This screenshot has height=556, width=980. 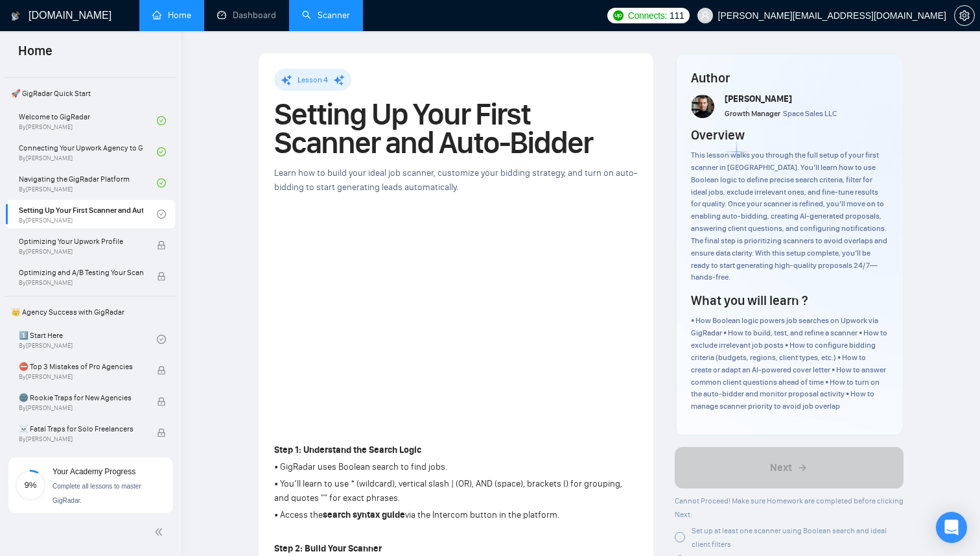 I want to click on div: Open Intercom Messenger, so click(x=952, y=527).